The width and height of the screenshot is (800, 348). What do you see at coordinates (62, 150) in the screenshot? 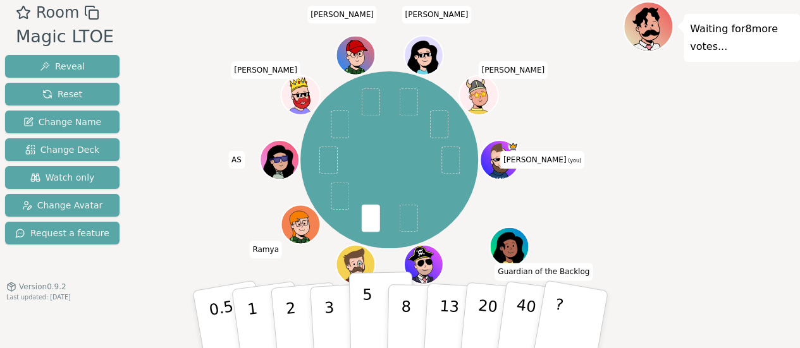
I see `span: Change Deck` at bounding box center [62, 150].